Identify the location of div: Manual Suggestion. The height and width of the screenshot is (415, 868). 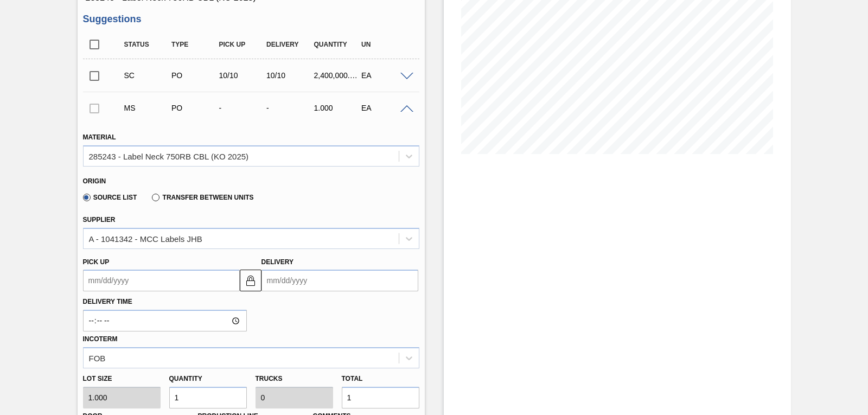
(148, 108).